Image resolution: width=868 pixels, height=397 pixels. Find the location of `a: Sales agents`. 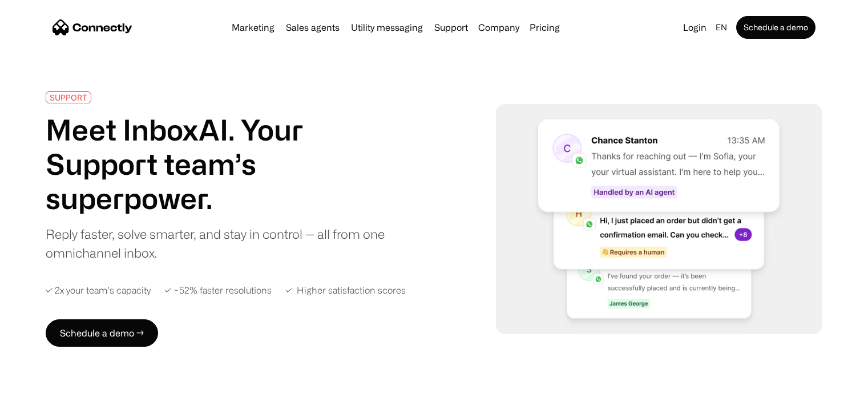

a: Sales agents is located at coordinates (313, 27).